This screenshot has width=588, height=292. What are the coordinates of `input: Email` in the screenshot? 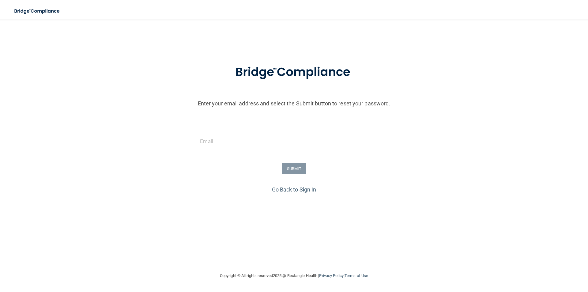 It's located at (294, 141).